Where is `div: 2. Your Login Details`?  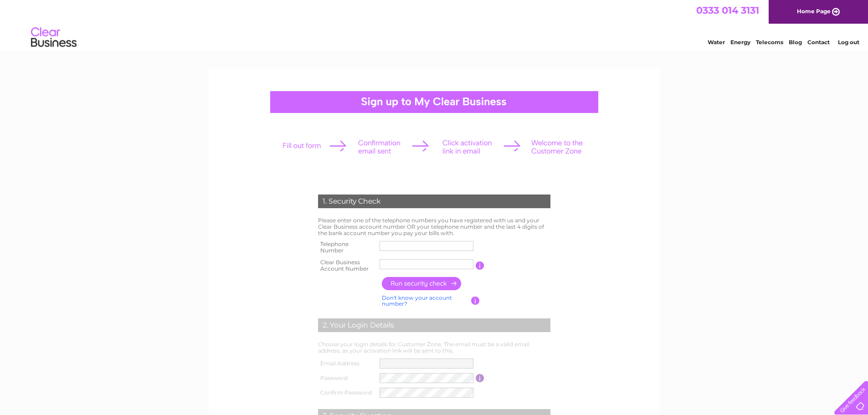 div: 2. Your Login Details is located at coordinates (434, 325).